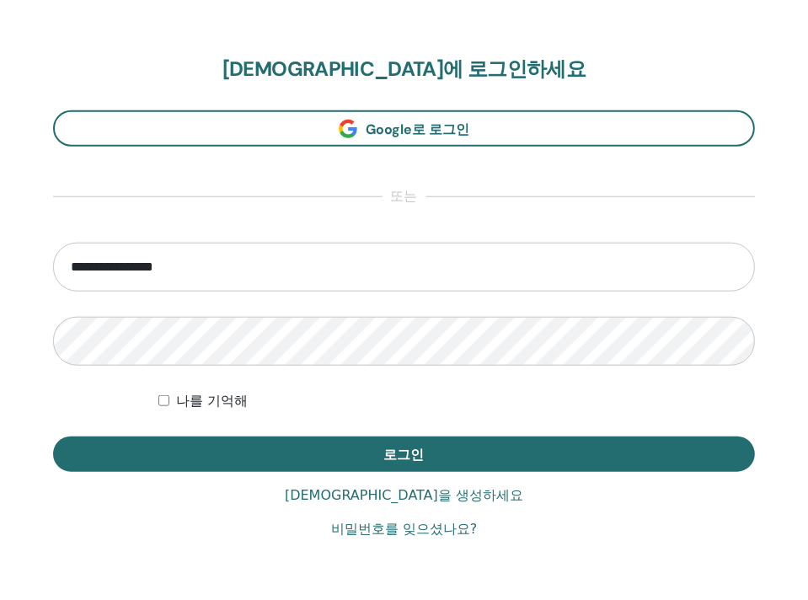 Image resolution: width=808 pixels, height=600 pixels. Describe the element at coordinates (404, 528) in the screenshot. I see `font: 비밀번호를 잊으셨나요?` at that location.